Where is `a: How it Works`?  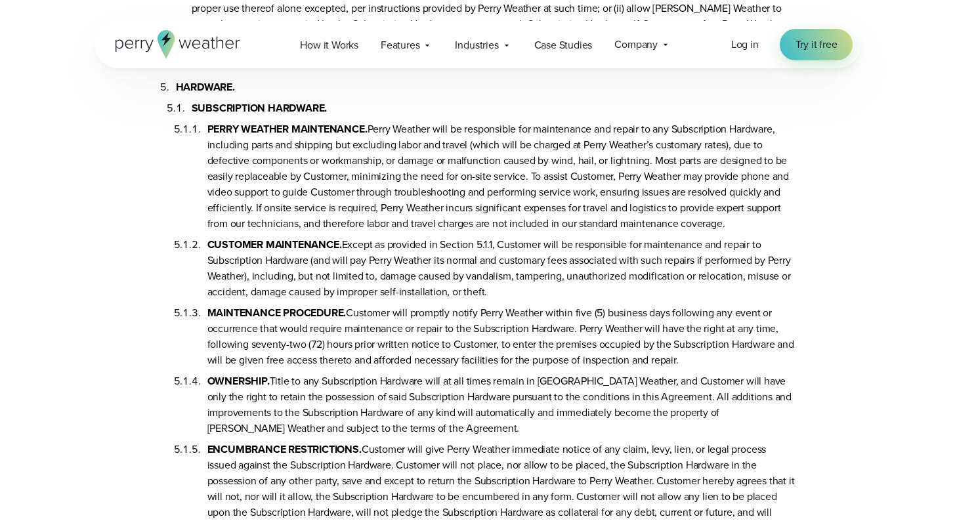 a: How it Works is located at coordinates (329, 45).